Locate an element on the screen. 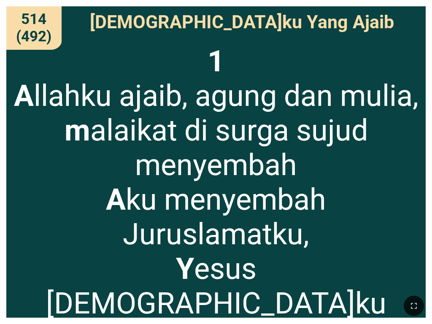 This screenshot has width=432, height=324. b: Y is located at coordinates (185, 269).